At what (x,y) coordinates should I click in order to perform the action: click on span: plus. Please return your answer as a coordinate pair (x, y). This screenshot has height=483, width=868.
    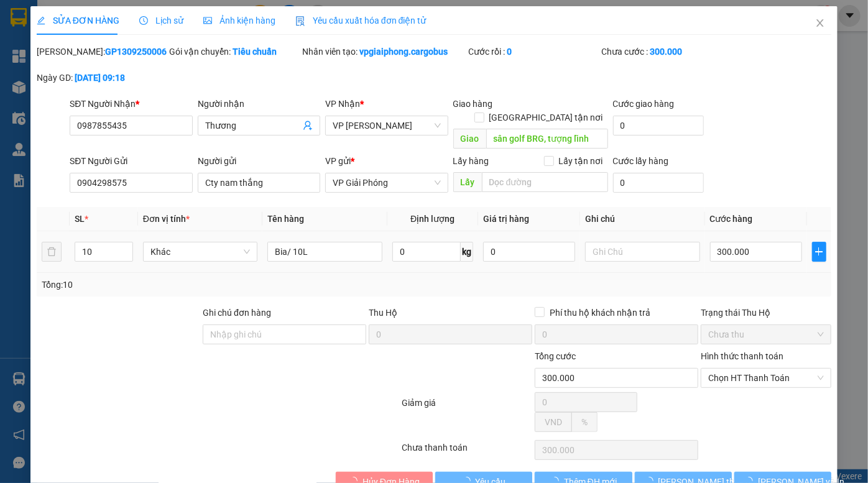
    Looking at the image, I should click on (819, 251).